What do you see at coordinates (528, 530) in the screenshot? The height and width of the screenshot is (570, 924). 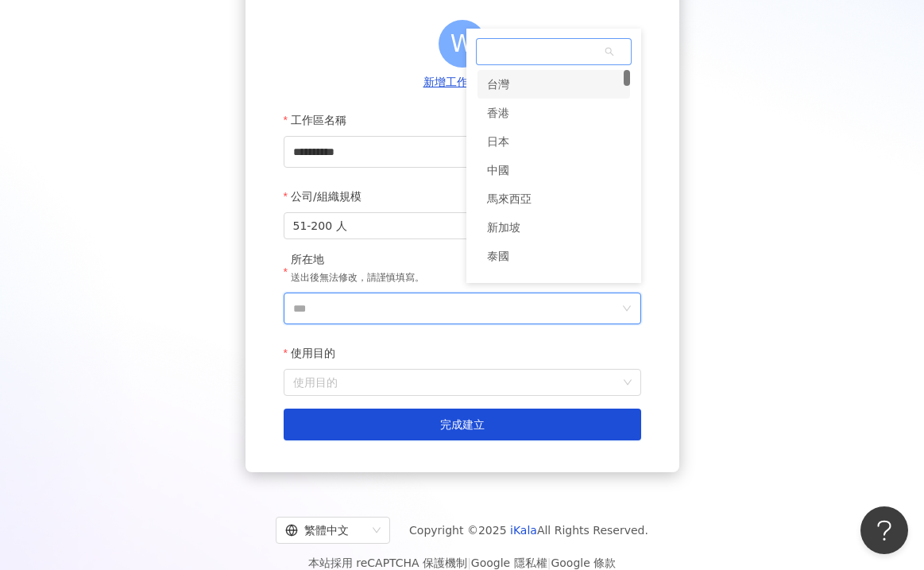 I see `span: Copyright © 2025 All Rights Reserved.` at bounding box center [528, 530].